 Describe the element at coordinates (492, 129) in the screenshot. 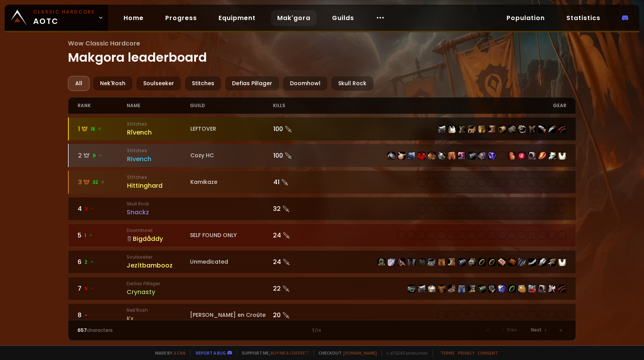

I see `img: item-11853` at that location.